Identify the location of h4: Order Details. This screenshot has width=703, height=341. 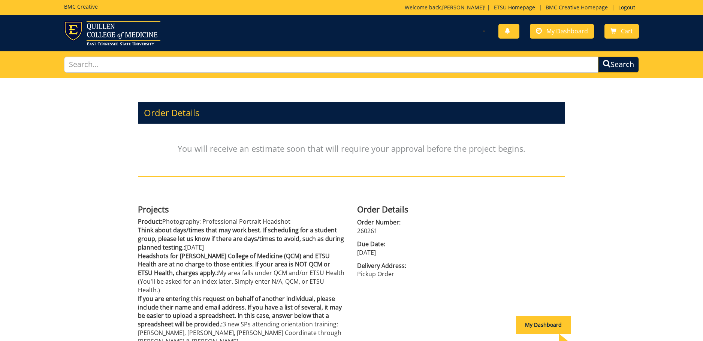
(461, 209).